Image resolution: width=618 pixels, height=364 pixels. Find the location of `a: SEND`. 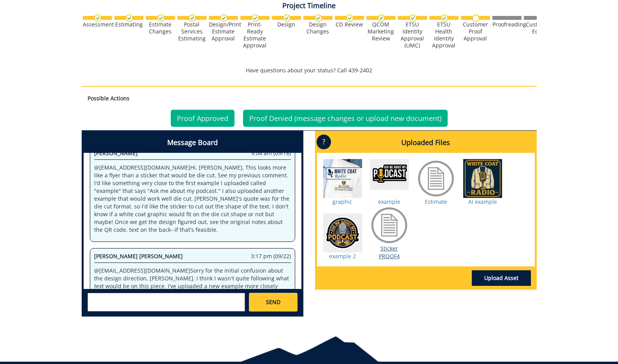

a: SEND is located at coordinates (273, 302).